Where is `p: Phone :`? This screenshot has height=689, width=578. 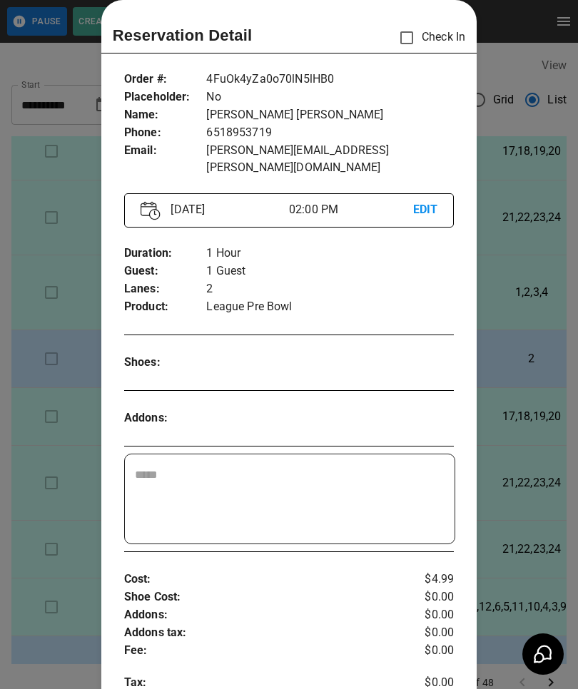
p: Phone : is located at coordinates (165, 133).